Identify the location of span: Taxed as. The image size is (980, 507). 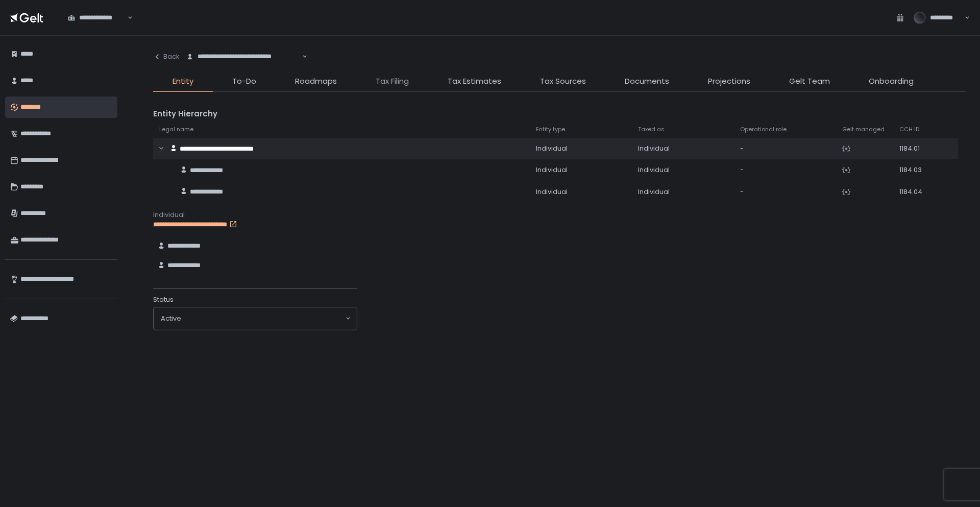
(651, 129).